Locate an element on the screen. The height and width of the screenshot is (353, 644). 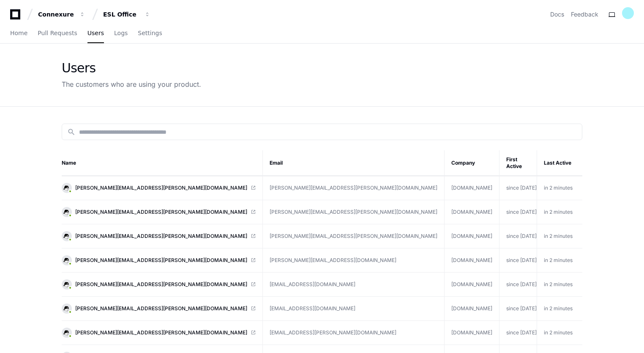
a: Home is located at coordinates (19, 34).